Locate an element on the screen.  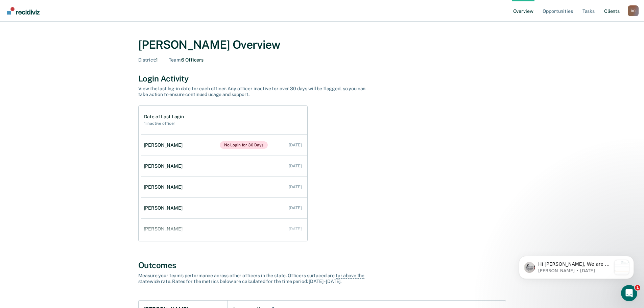
div: message notification from Kim, 6d ago. Hi Clinton, We are so excited to announce a brand new feat... is located at coordinates (68, 25).